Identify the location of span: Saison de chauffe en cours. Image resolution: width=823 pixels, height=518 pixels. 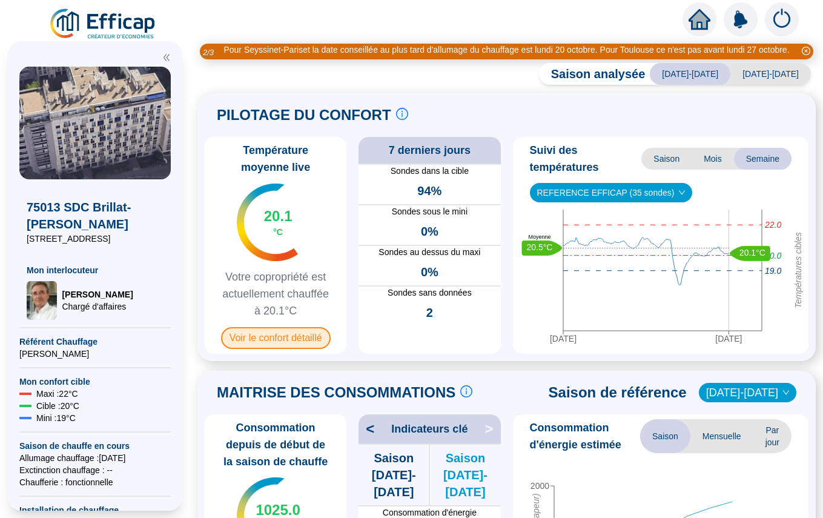
(95, 446).